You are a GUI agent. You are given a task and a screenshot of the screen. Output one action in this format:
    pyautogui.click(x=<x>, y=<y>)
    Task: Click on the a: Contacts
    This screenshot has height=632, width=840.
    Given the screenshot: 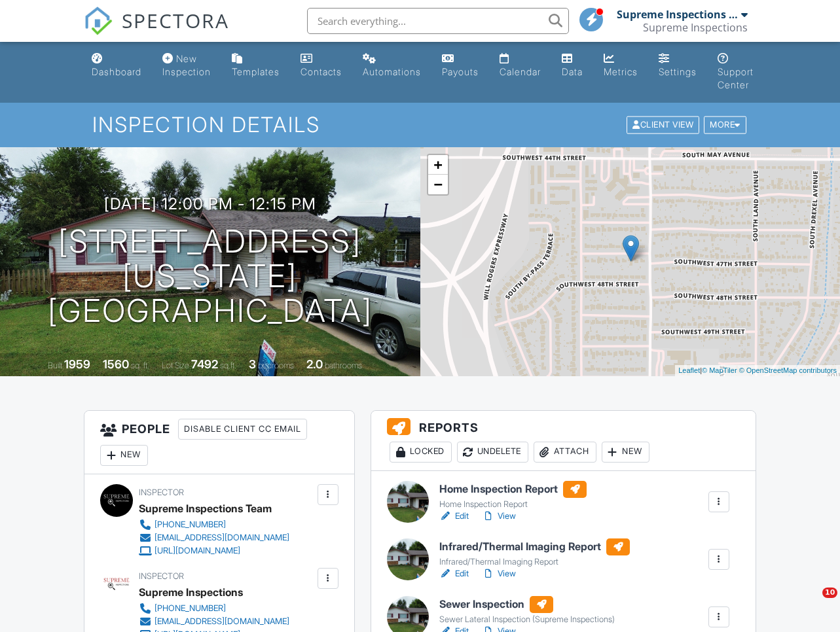 What is the action you would take?
    pyautogui.click(x=321, y=65)
    